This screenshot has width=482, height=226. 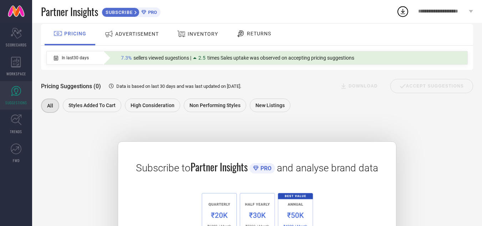 I want to click on span: Subscribe to, so click(x=163, y=168).